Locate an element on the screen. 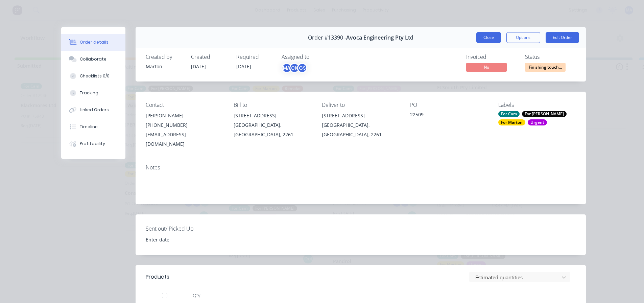 This screenshot has height=303, width=644. div: Contact is located at coordinates (184, 105).